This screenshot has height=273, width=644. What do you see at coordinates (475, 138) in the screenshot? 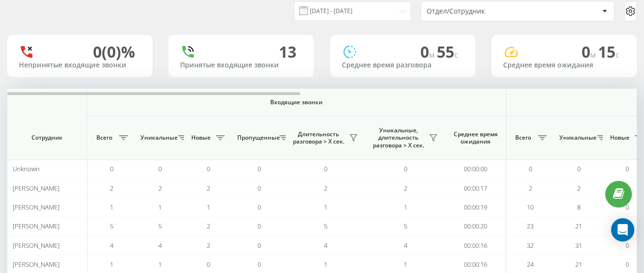
I see `span: Среднее время ожидания` at bounding box center [475, 138].